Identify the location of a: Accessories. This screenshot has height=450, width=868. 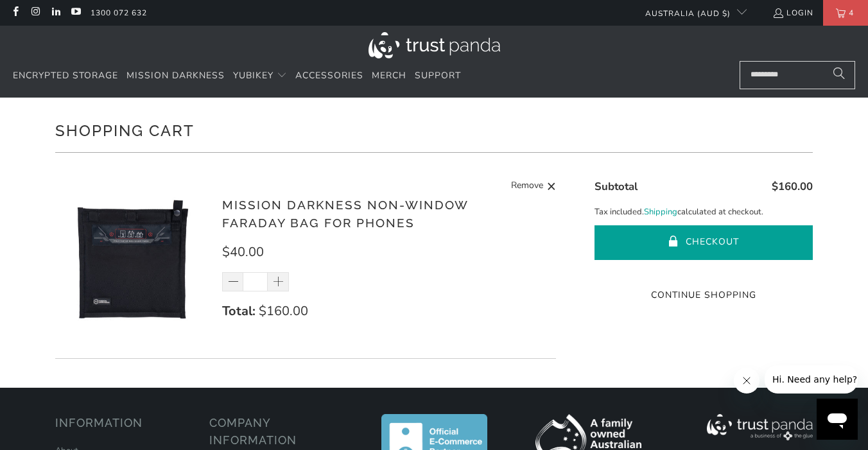
(330, 75).